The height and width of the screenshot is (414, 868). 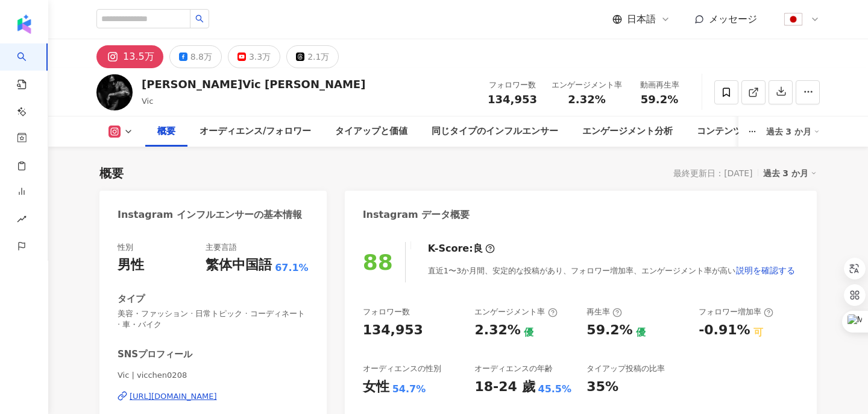 I want to click on div: 可, so click(x=758, y=333).